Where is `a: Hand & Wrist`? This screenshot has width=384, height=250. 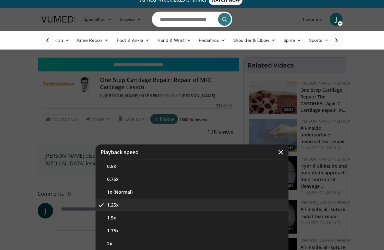 a: Hand & Wrist is located at coordinates (174, 40).